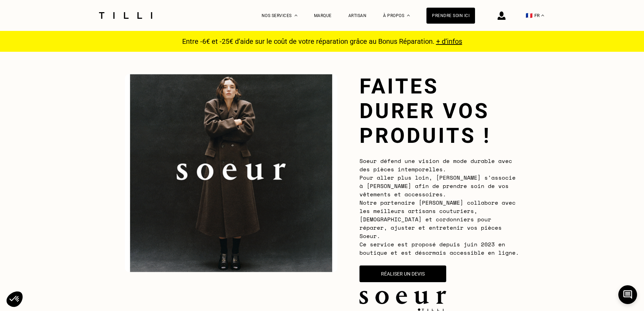 This screenshot has width=644, height=311. Describe the element at coordinates (296, 15) in the screenshot. I see `img: Menu déroulant` at that location.